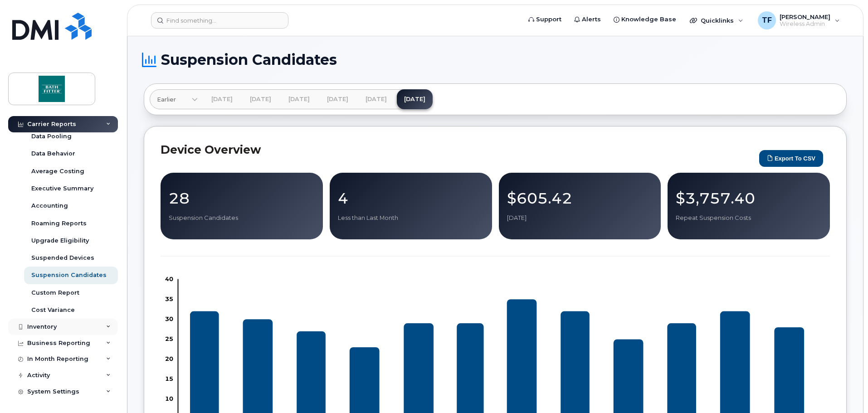 The height and width of the screenshot is (413, 868). I want to click on p: $3,757.40, so click(748, 198).